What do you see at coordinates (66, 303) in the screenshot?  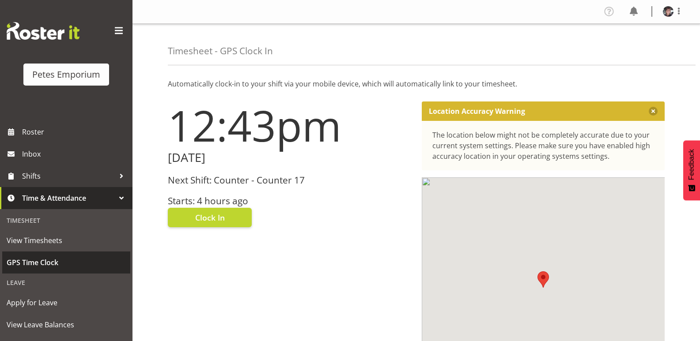 I see `span: Apply for Leave` at bounding box center [66, 303].